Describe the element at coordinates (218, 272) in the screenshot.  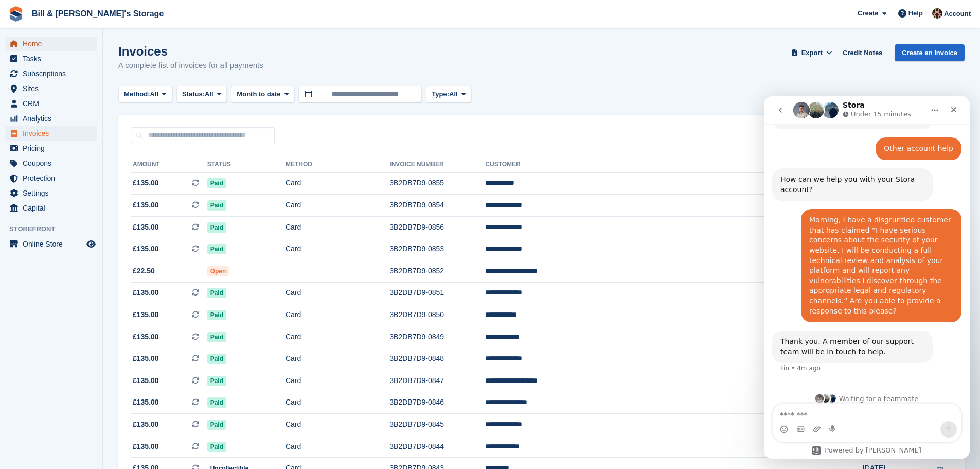
I see `span: Open` at that location.